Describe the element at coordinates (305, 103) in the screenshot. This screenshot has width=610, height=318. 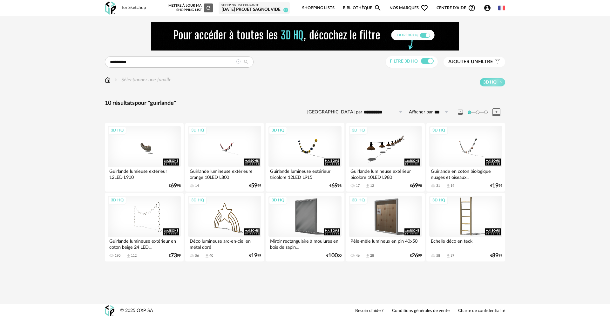
I see `div: 10 résultats` at that location.